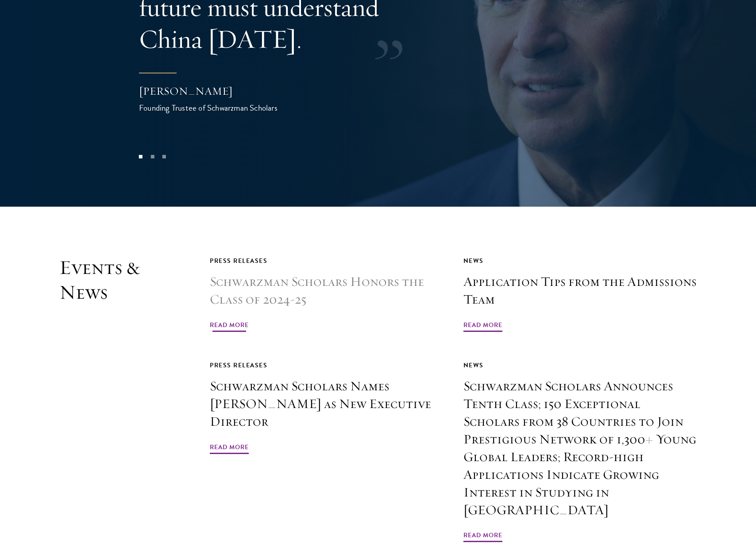 The height and width of the screenshot is (543, 756). What do you see at coordinates (327, 294) in the screenshot?
I see `a: Press Releases Schwarzman Scholars Honors the Class of 2024-25 Read More` at bounding box center [327, 294].